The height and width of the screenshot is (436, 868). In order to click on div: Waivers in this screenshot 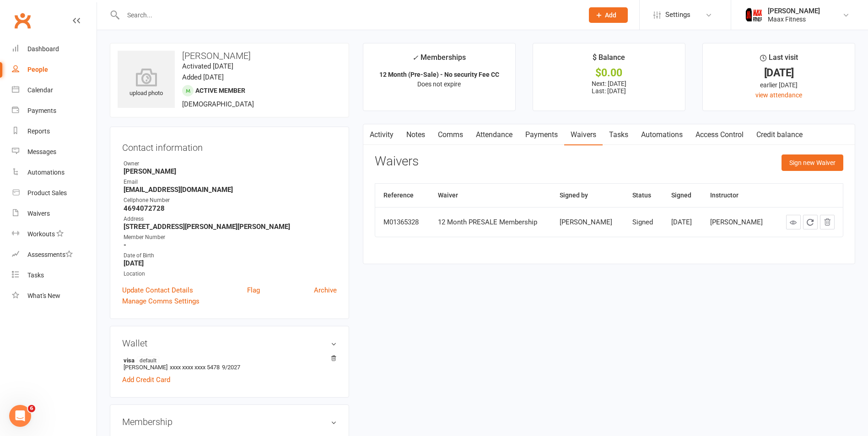, I will do `click(39, 213)`.